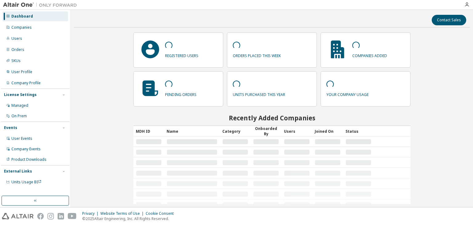  Describe the element at coordinates (26, 83) in the screenshot. I see `div: Company Profile` at that location.